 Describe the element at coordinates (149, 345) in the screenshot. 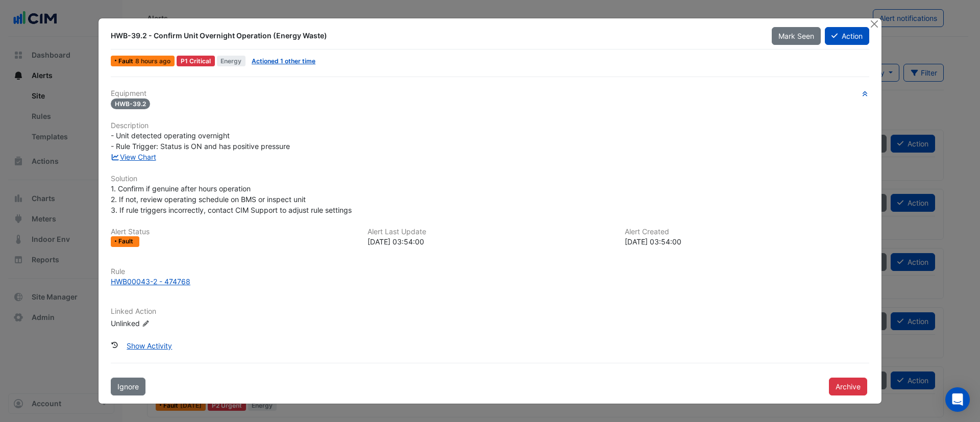

I see `button: Show Activity` at that location.